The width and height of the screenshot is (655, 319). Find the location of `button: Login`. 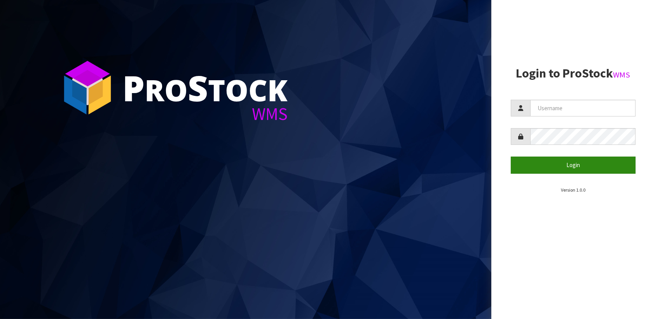

button: Login is located at coordinates (573, 165).